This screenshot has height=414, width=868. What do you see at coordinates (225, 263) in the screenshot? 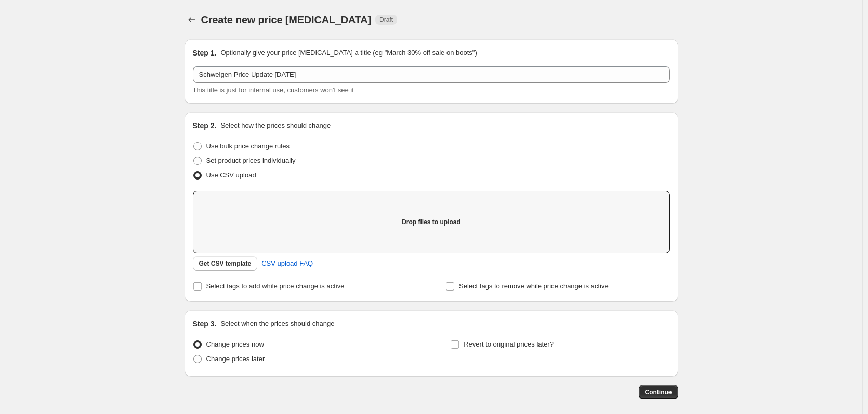
I see `button: Get CSV template` at bounding box center [225, 263].